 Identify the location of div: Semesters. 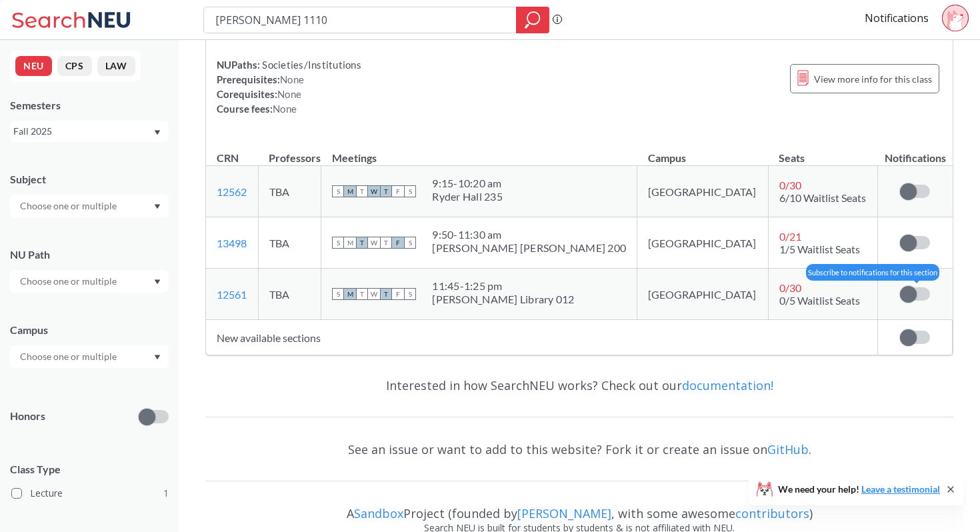
(89, 106).